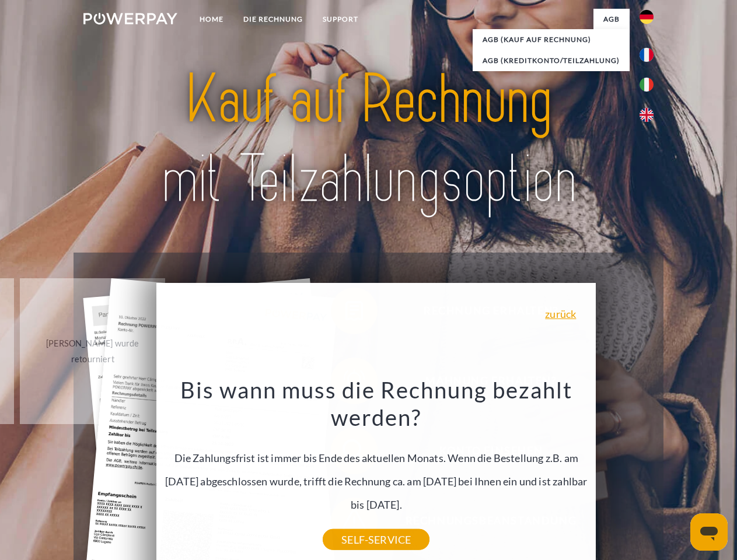 This screenshot has width=737, height=560. Describe the element at coordinates (646, 115) in the screenshot. I see `img: en` at that location.